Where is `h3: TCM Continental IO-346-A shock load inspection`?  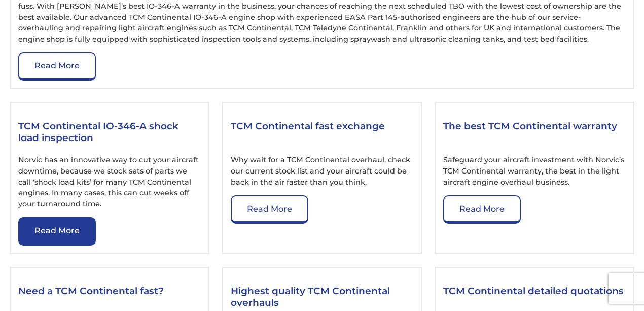 h3: TCM Continental IO-346-A shock load inspection is located at coordinates (110, 133).